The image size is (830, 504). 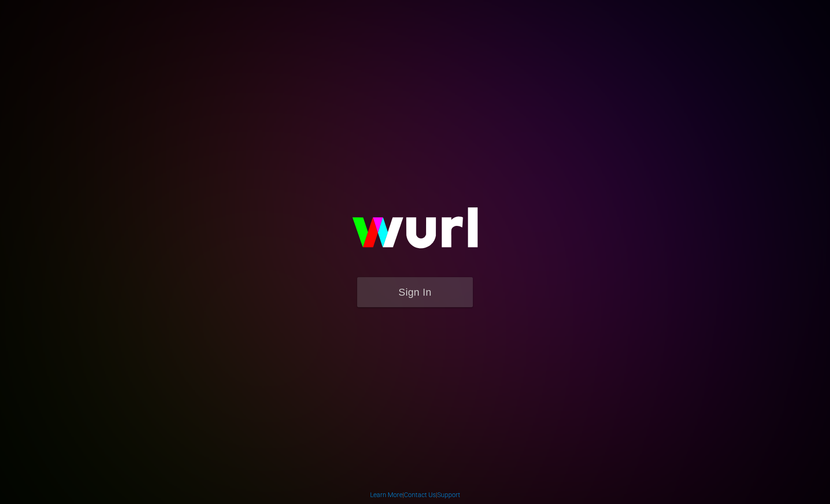 I want to click on img: wurl-logo-on-black-223613ac3d8ba8fe6dc639794a292ebdb59501304c7dfd60c99c58986ef67473.svg, so click(x=415, y=232).